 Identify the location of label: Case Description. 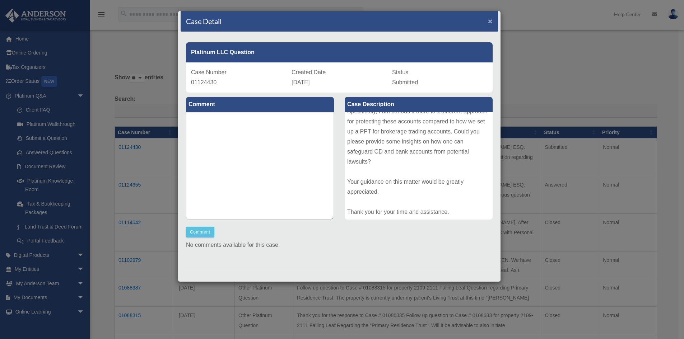
(419, 104).